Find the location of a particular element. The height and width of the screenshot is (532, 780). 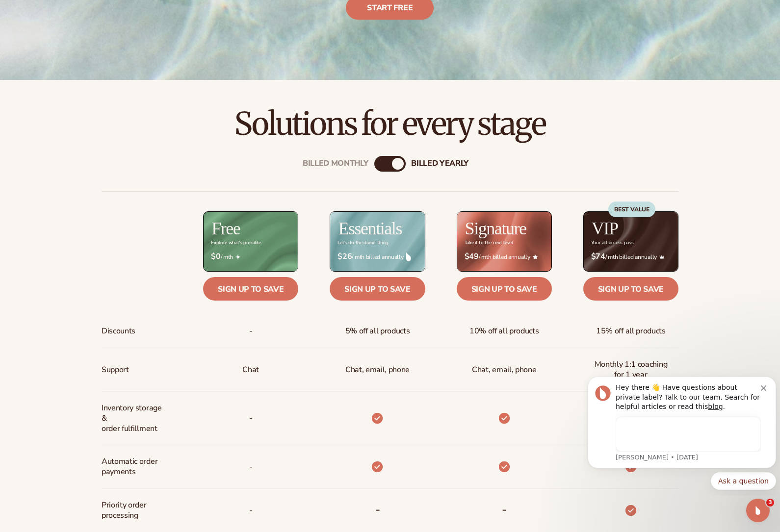

img: drop.png is located at coordinates (409, 257).